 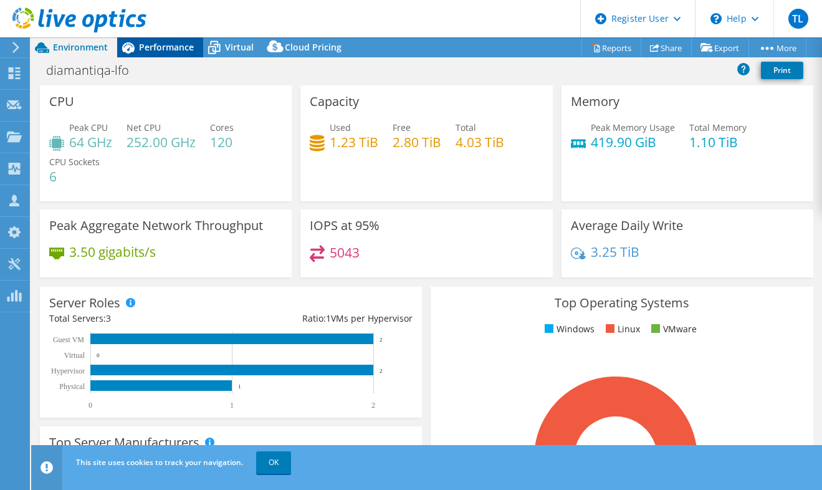 I want to click on li: Linux, so click(x=622, y=329).